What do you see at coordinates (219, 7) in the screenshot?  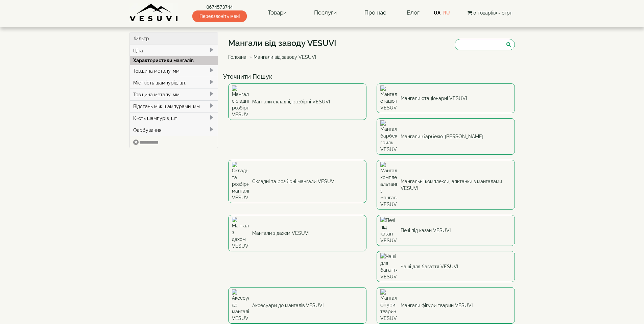 I see `a: 0674573744` at bounding box center [219, 7].